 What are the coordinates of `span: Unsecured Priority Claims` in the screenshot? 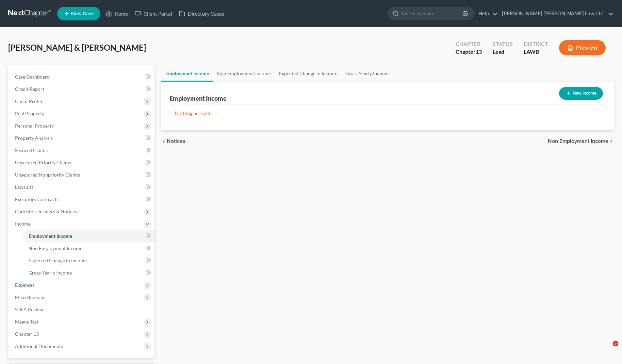 It's located at (43, 162).